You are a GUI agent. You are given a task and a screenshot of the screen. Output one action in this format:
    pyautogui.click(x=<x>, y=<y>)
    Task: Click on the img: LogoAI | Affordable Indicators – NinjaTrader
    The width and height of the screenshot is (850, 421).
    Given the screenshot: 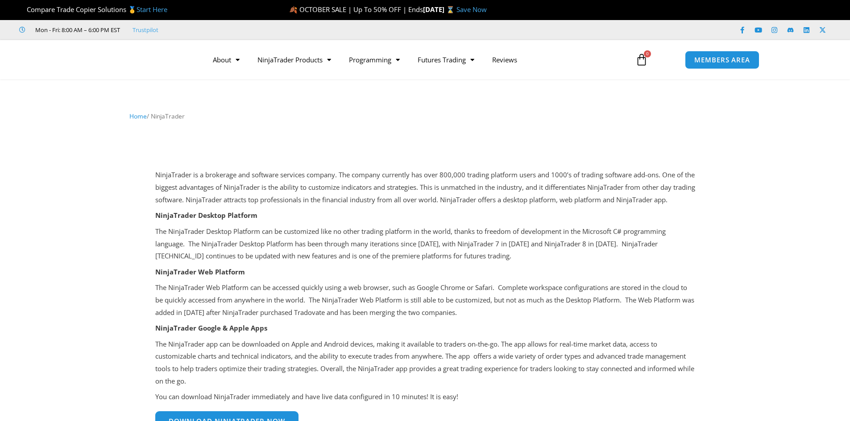 What is the action you would take?
    pyautogui.click(x=138, y=60)
    